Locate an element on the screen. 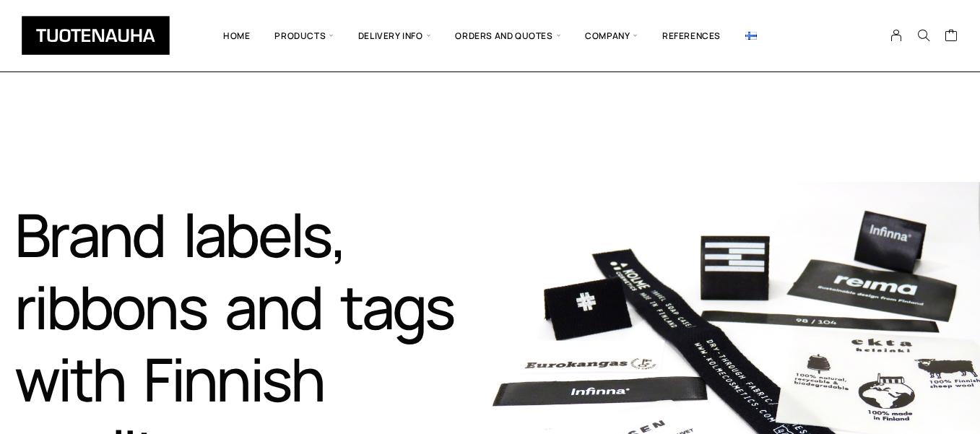 The height and width of the screenshot is (434, 980). button: Search is located at coordinates (924, 36).